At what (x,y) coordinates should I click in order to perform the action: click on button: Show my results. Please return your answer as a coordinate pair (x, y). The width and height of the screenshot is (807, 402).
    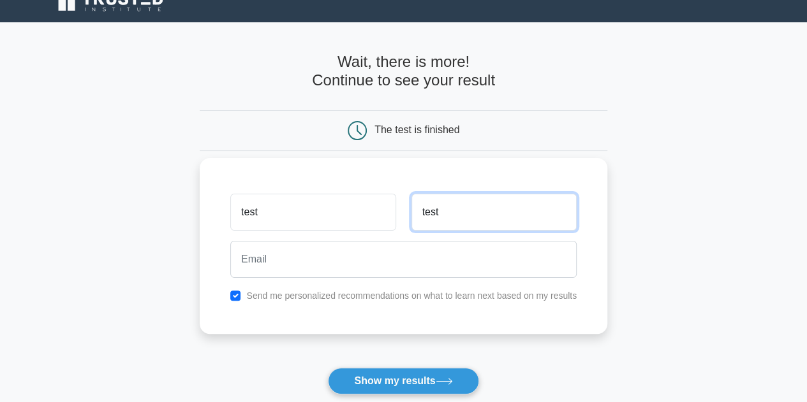
    Looking at the image, I should click on (403, 381).